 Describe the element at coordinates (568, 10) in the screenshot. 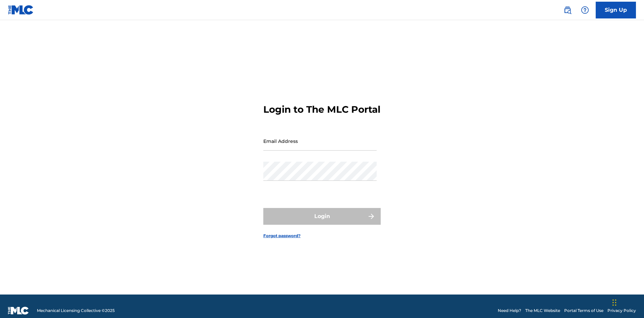

I see `img: search` at that location.